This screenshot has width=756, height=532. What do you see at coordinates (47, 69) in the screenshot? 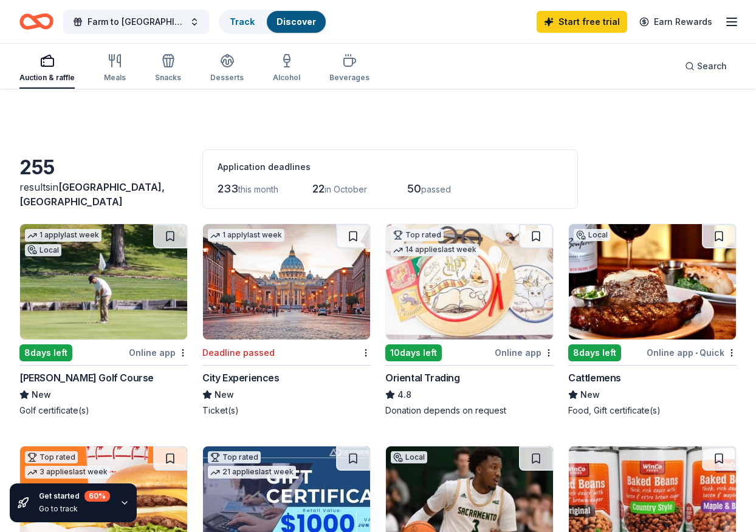
I see `button: Auction & raffle` at bounding box center [47, 69].